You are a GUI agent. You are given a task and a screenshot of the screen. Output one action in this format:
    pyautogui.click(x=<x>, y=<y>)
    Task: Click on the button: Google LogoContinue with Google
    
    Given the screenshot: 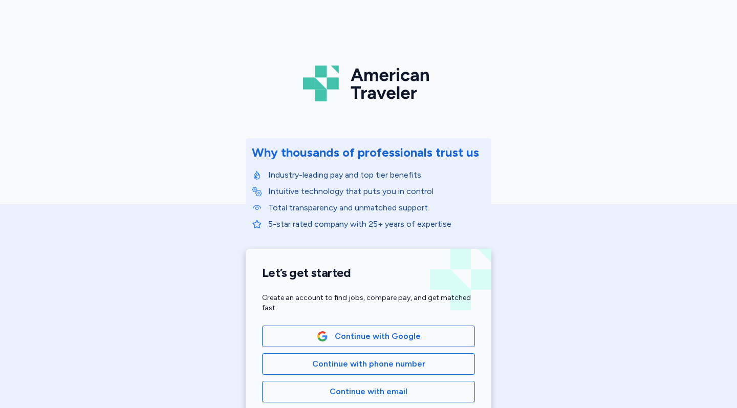 What is the action you would take?
    pyautogui.click(x=368, y=336)
    